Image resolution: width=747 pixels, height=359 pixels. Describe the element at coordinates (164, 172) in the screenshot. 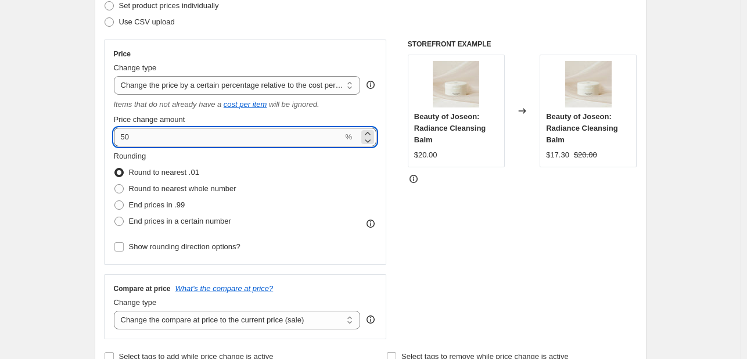

I see `span: Round to nearest .01` at that location.